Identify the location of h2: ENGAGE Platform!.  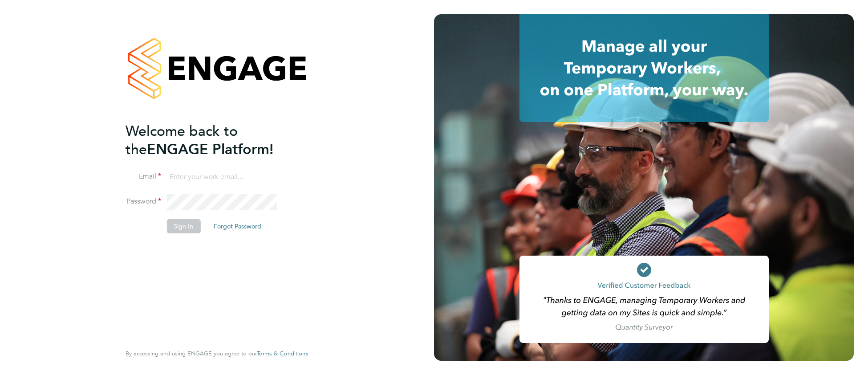
(212, 140).